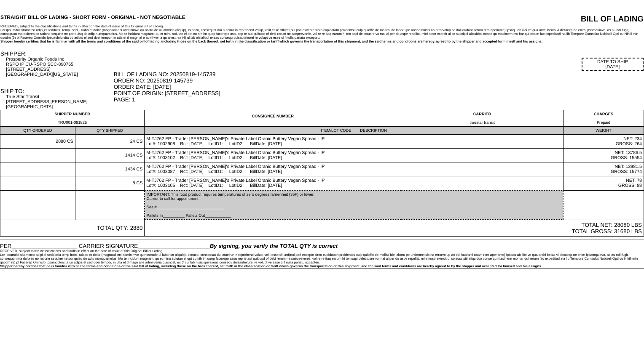  Describe the element at coordinates (603, 156) in the screenshot. I see `td: NET: 13786.5 GROSS: 15554` at that location.